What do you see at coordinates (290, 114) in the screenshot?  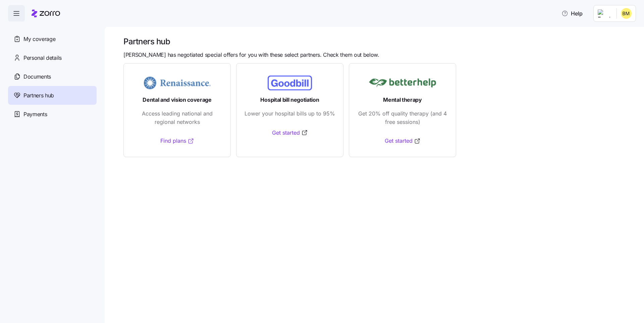 I see `span: Lower your hospital bills up to 95%` at bounding box center [290, 114].